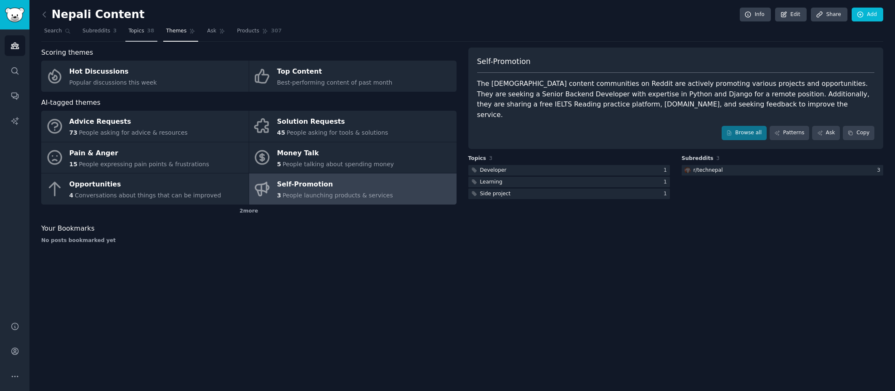 Image resolution: width=895 pixels, height=391 pixels. I want to click on span: Search, so click(53, 31).